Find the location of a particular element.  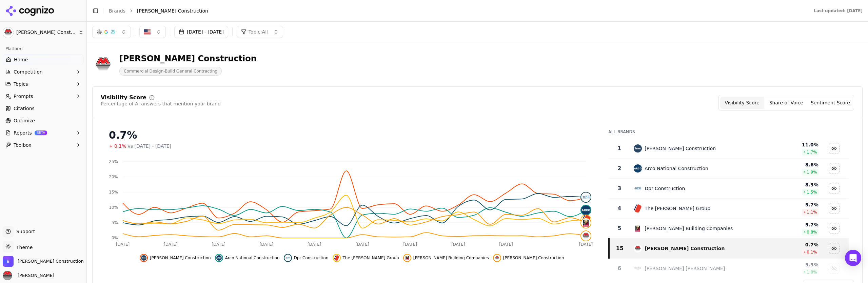

img: United States is located at coordinates (147, 32).